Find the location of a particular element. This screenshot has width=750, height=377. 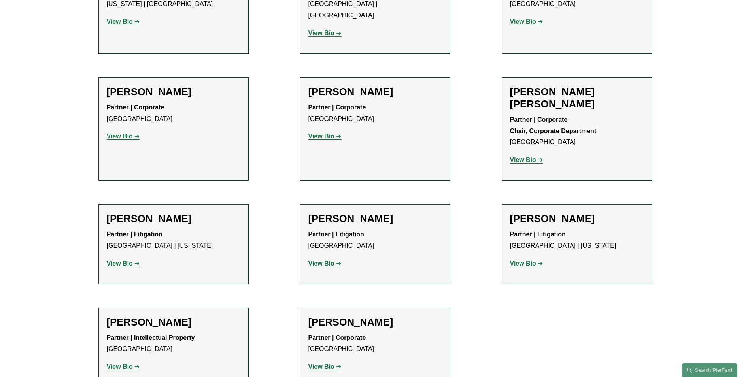

strong: Chair, Corporate Department is located at coordinates (553, 131).